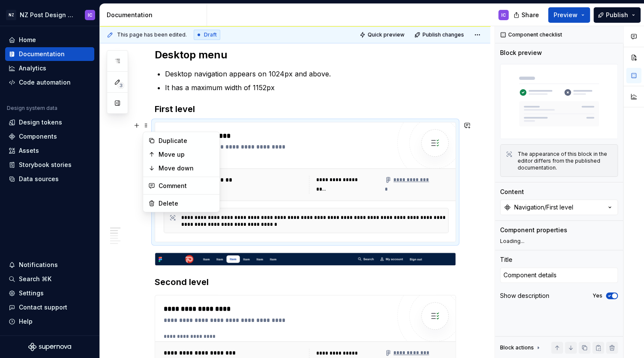  What do you see at coordinates (50, 122) in the screenshot?
I see `a: Design tokens` at bounding box center [50, 122].